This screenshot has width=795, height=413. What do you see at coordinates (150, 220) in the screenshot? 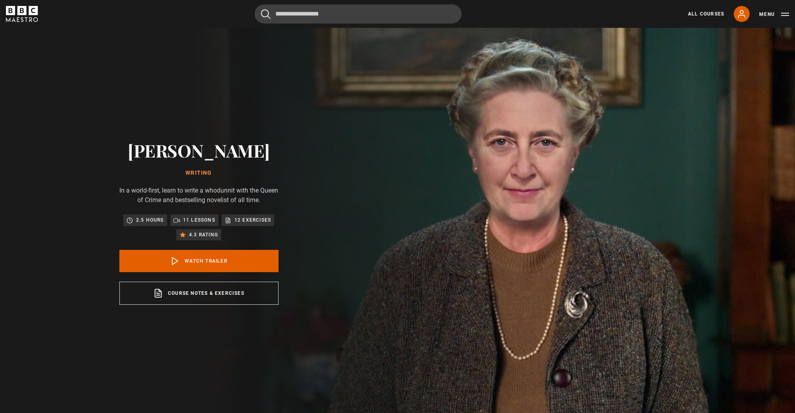
I see `p: 2.5 hours` at bounding box center [150, 220].